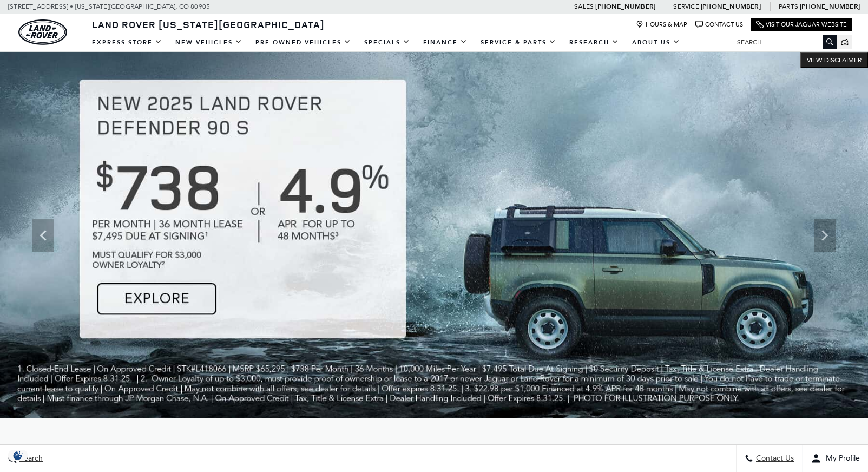 This screenshot has height=472, width=868. Describe the element at coordinates (835, 458) in the screenshot. I see `button: user-profile-menu` at that location.